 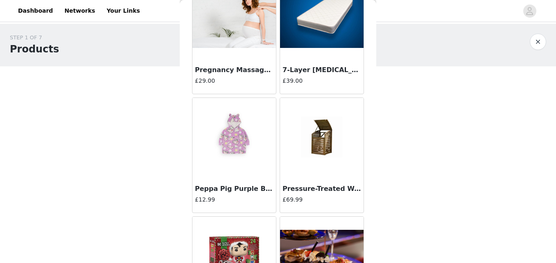 What do you see at coordinates (34, 49) in the screenshot?
I see `h1: Products` at bounding box center [34, 49].